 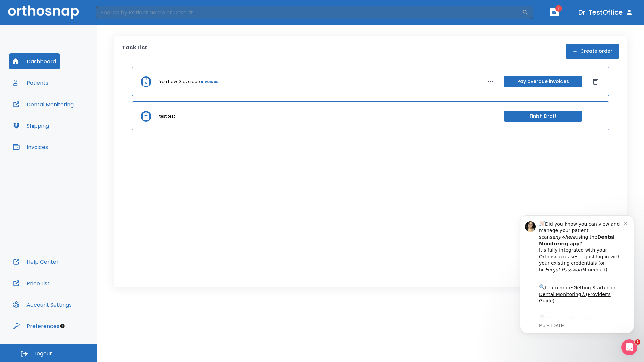 What do you see at coordinates (31, 126) in the screenshot?
I see `a: Shipping` at bounding box center [31, 126].